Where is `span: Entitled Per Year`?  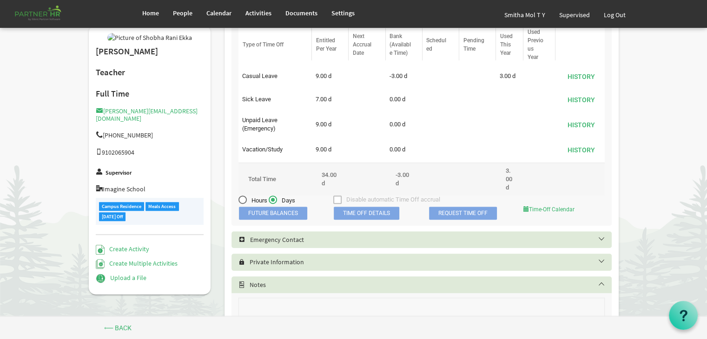 span: Entitled Per Year is located at coordinates (326, 45).